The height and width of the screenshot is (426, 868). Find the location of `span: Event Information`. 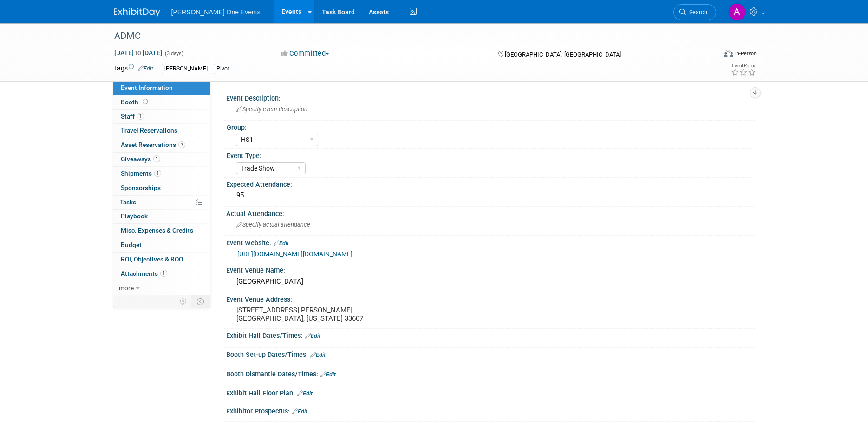

span: Event Information is located at coordinates (147, 88).